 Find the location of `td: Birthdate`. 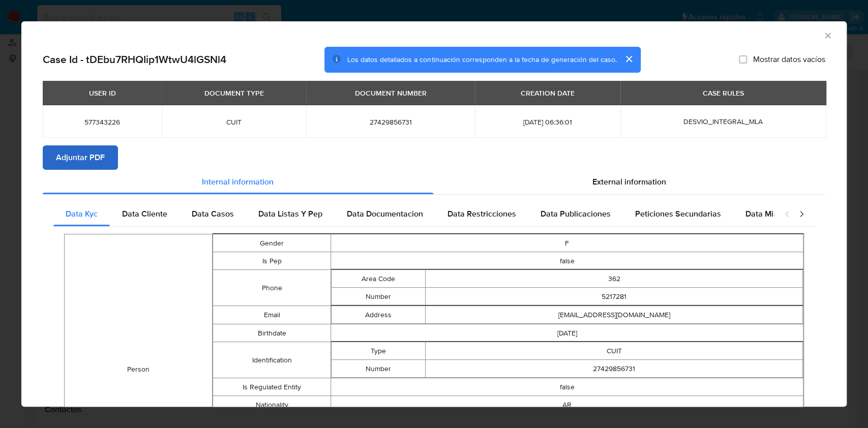

td: Birthdate is located at coordinates (272, 333).